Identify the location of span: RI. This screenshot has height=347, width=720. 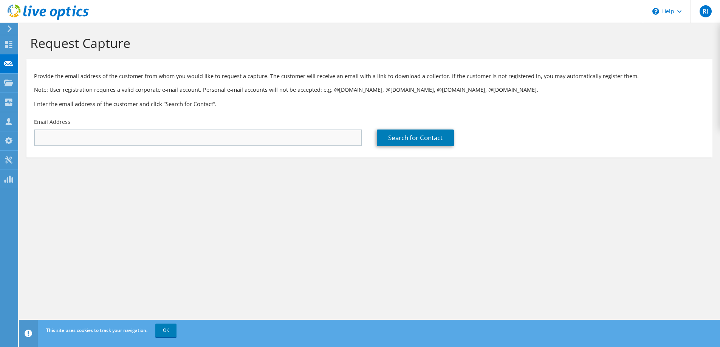
(706, 11).